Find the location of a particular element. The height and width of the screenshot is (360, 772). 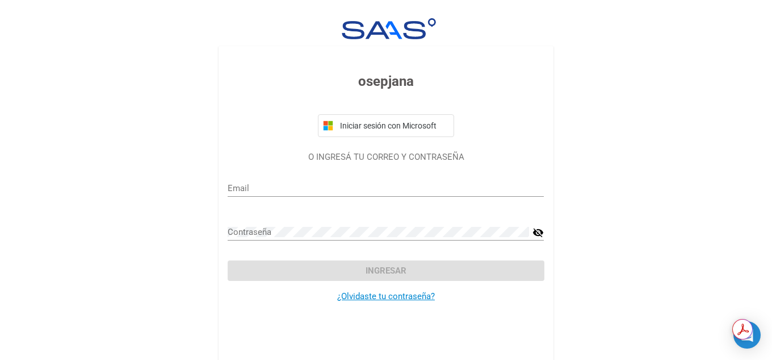

span: Ingresar is located at coordinates (386, 270).